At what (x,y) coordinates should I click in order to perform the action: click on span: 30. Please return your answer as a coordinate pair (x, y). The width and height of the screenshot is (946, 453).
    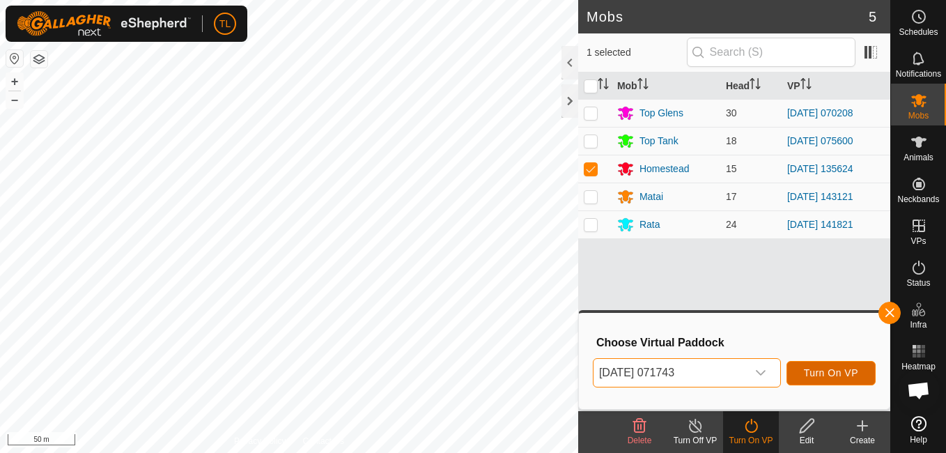
    Looking at the image, I should click on (731, 113).